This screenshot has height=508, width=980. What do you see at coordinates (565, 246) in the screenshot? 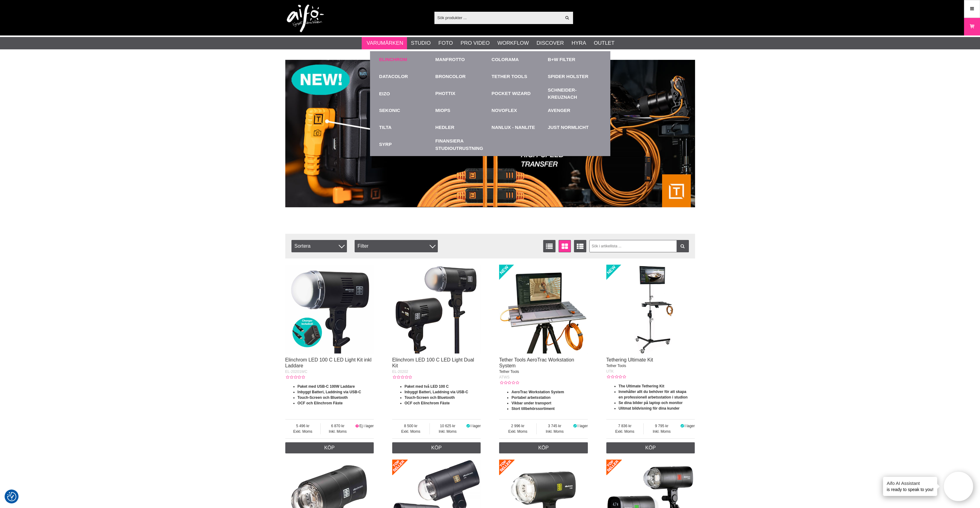
I see `a: Fönstervisning` at bounding box center [565, 246].